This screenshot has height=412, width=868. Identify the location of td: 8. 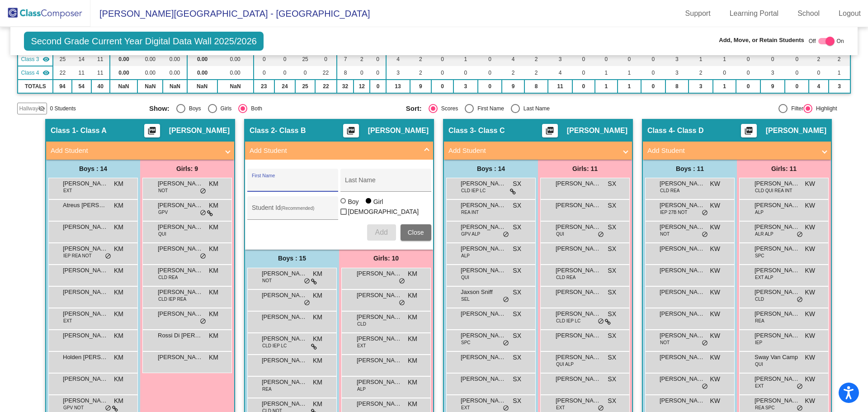
(345, 73).